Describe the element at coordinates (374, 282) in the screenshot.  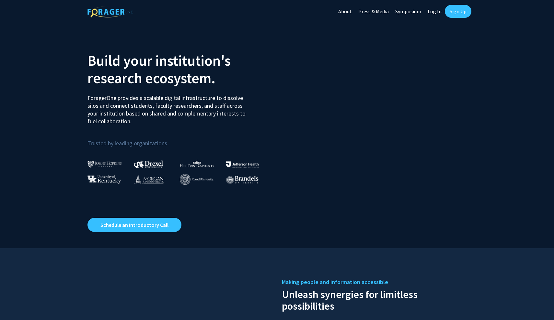
I see `h5: Making people and information accessible` at that location.